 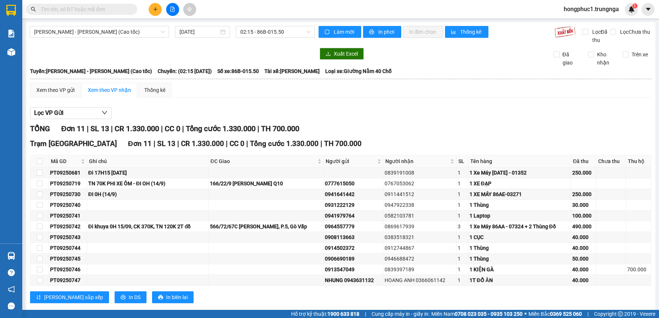 What do you see at coordinates (420, 248) in the screenshot?
I see `div: 0912744867` at bounding box center [420, 248].